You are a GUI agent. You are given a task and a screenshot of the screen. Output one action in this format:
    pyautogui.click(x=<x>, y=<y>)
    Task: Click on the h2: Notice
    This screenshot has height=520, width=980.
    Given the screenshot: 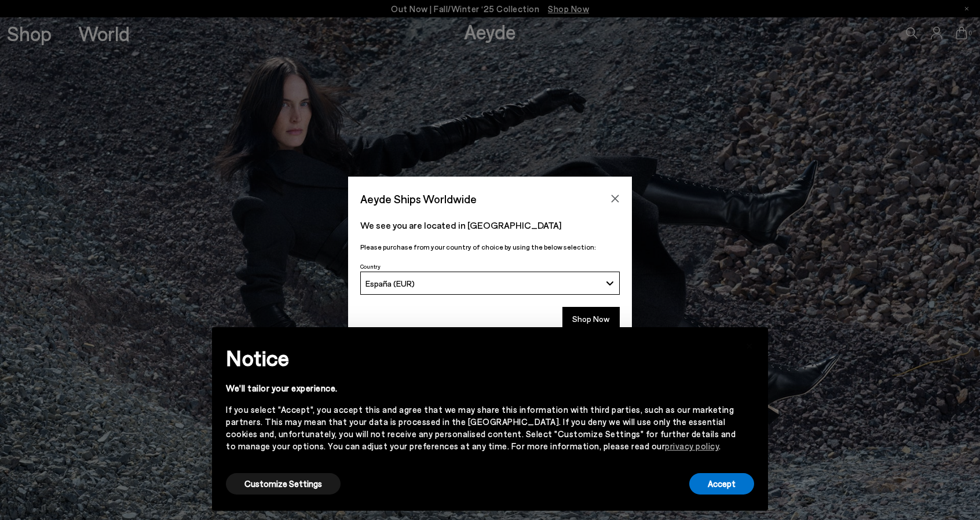 What is the action you would take?
    pyautogui.click(x=481, y=358)
    